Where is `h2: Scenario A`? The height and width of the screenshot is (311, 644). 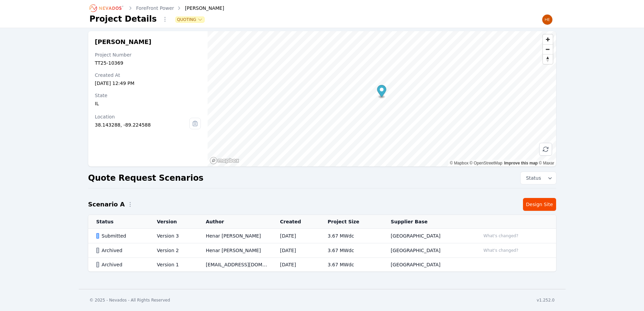
h2: Scenario A is located at coordinates (106, 204).